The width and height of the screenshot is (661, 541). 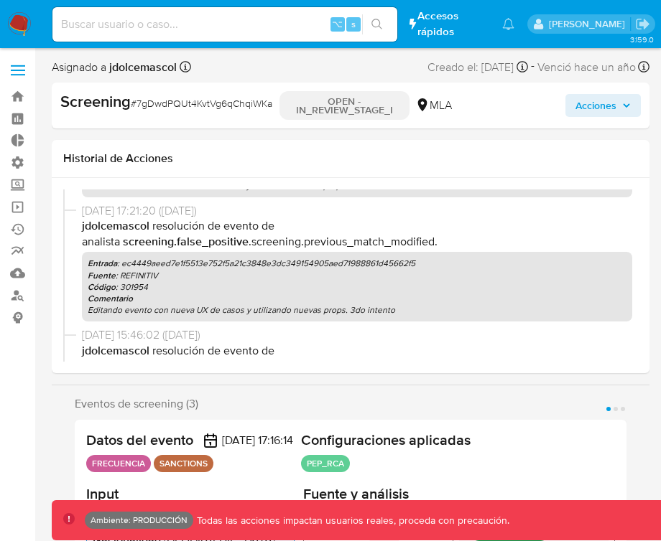 What do you see at coordinates (595, 106) in the screenshot?
I see `span: Acciones` at bounding box center [595, 106].